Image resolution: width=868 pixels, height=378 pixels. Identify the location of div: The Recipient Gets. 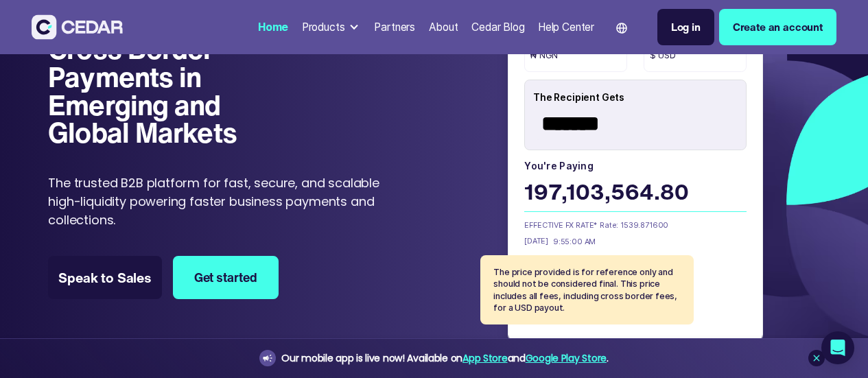
(639, 97).